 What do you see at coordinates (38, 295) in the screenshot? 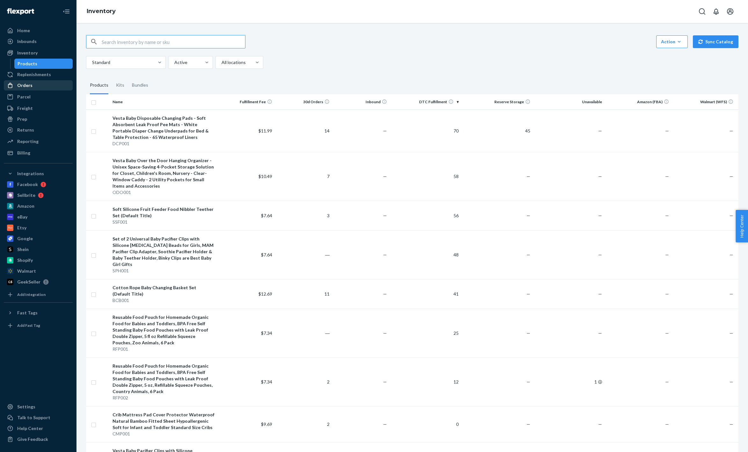
I see `a: Add Integration` at bounding box center [38, 295].